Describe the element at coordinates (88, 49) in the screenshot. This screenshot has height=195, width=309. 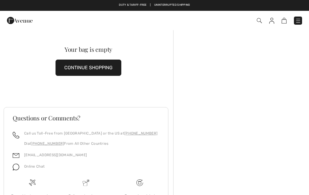
I see `div: Your bag is empty` at that location.